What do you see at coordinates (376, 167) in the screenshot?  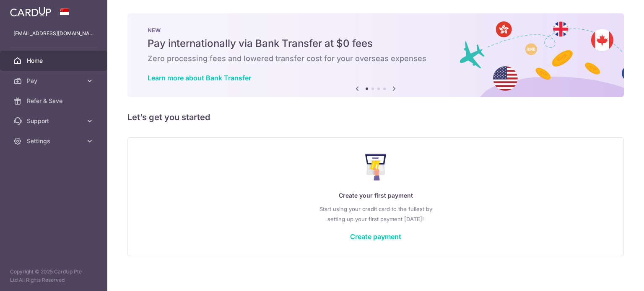 I see `img: Make Payment` at bounding box center [376, 167].